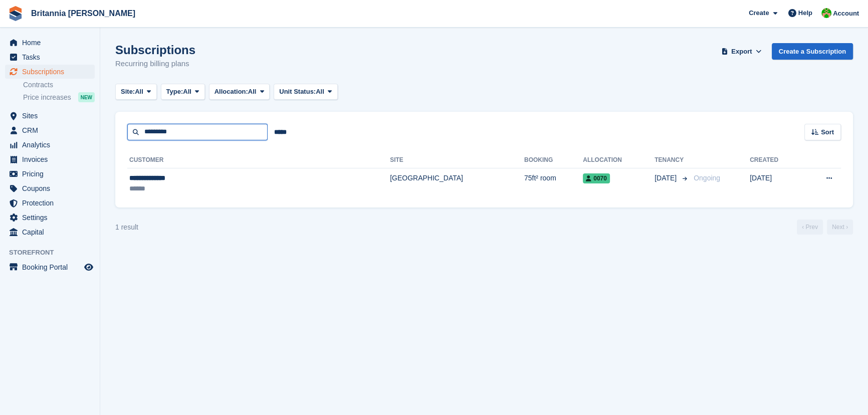  I want to click on span: Account, so click(846, 14).